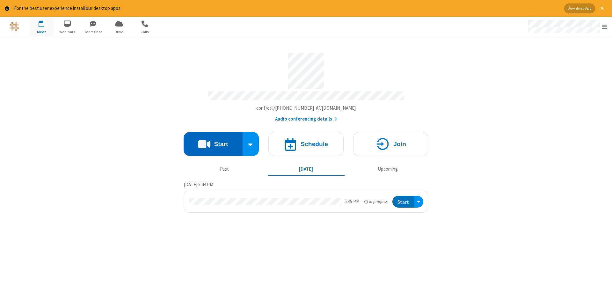  What do you see at coordinates (145, 32) in the screenshot?
I see `span: Calls` at bounding box center [145, 32].